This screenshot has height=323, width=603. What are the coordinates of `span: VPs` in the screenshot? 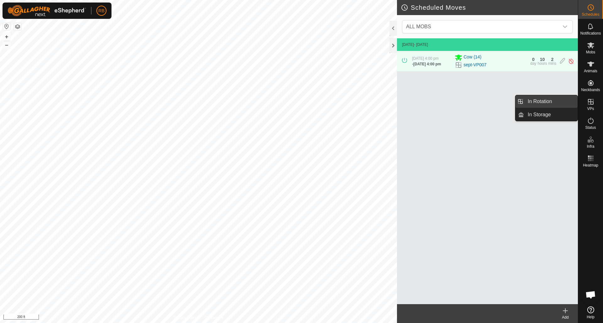 It's located at (591, 109).